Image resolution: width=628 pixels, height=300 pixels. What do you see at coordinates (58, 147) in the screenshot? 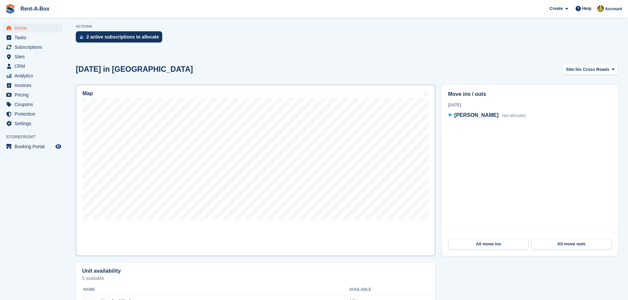
I see `a: Preview store` at bounding box center [58, 147].